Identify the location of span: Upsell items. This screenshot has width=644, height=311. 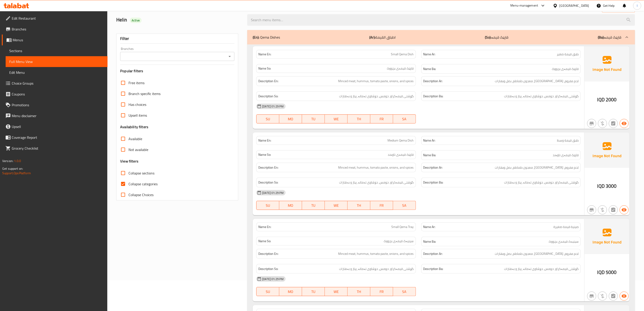
(138, 115).